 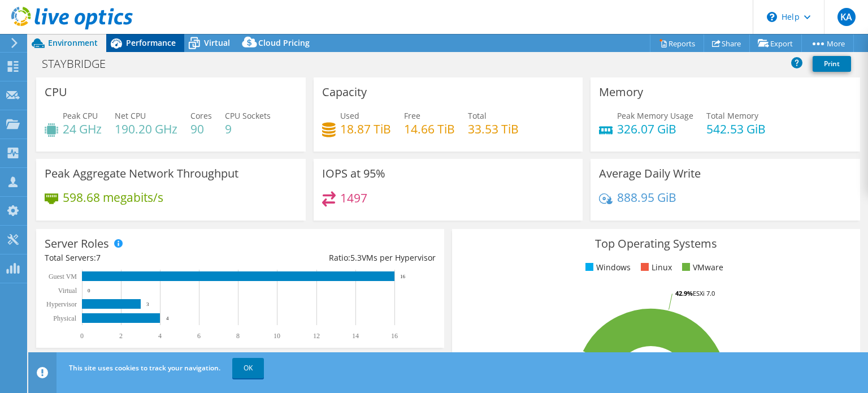 What do you see at coordinates (354, 173) in the screenshot?
I see `h3: IOPS at 95%` at bounding box center [354, 173].